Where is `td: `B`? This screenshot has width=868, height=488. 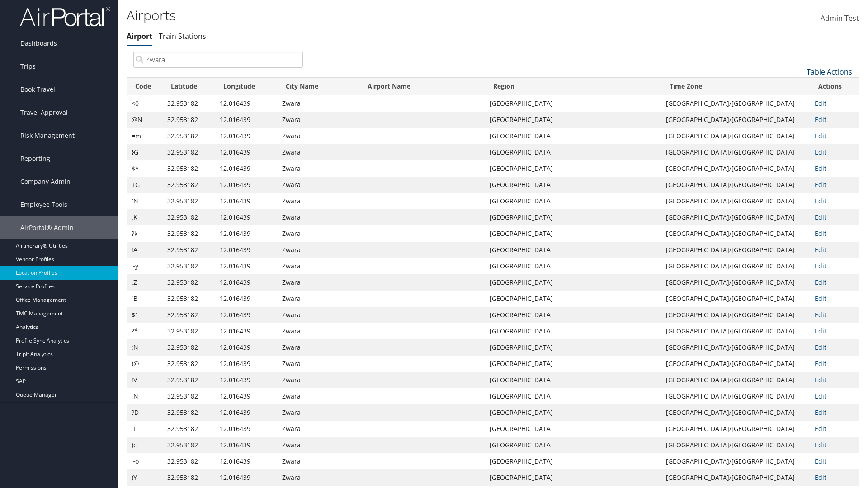 td: `B is located at coordinates (144, 299).